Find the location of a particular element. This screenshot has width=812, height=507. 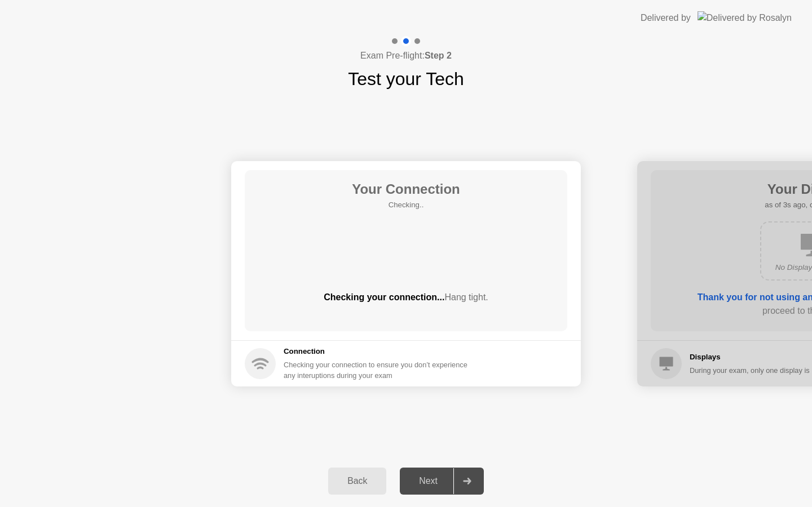

img: Delivered by Rosalyn is located at coordinates (744, 17).